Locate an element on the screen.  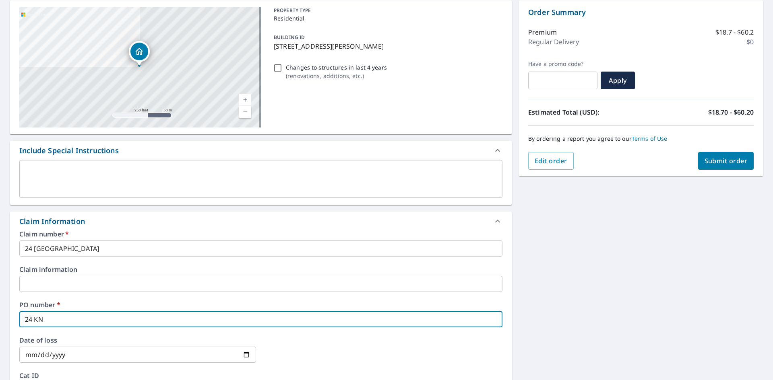
p: ( renovations, additions, etc. ) is located at coordinates (336, 76).